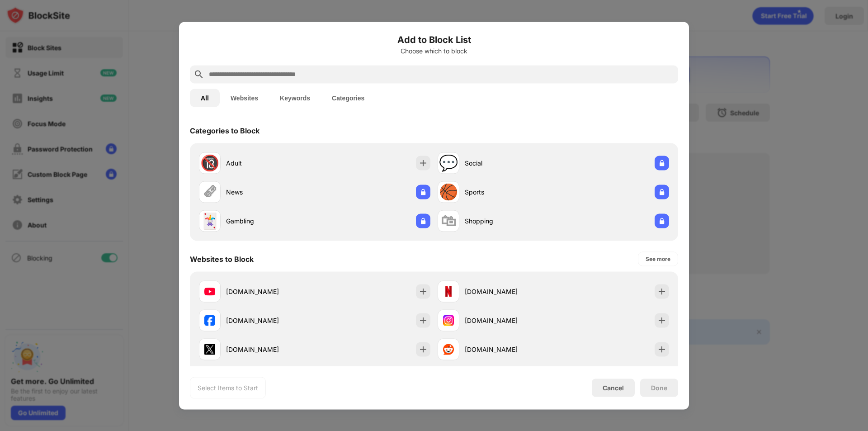  What do you see at coordinates (434, 39) in the screenshot?
I see `h6: Add to Block List` at bounding box center [434, 39].